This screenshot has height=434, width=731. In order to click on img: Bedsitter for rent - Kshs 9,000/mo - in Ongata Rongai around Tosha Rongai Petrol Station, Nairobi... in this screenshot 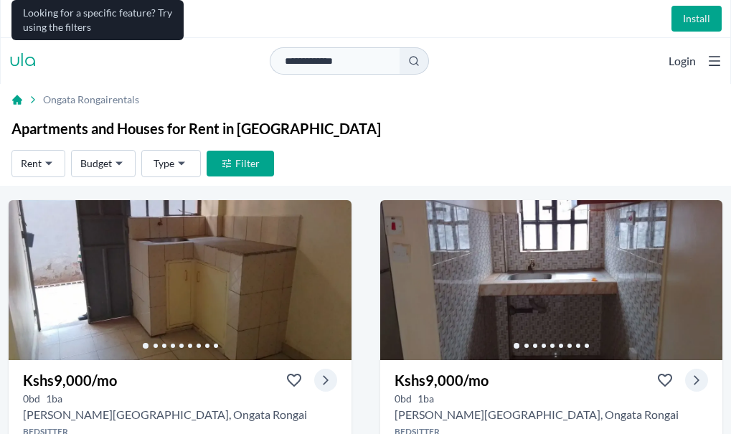, I will do `click(180, 280)`.